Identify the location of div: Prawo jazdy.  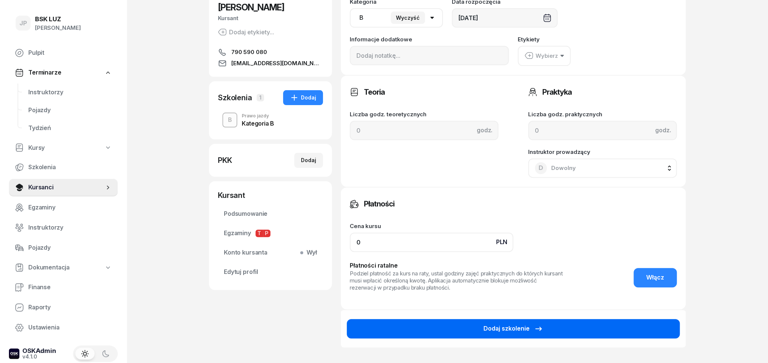
(258, 116).